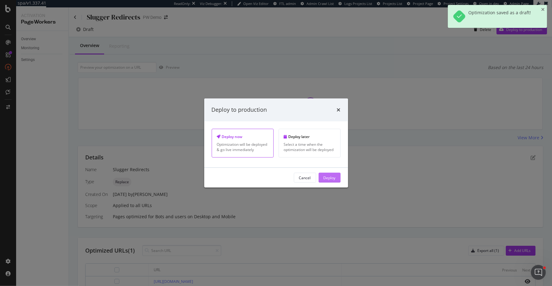 Image resolution: width=552 pixels, height=286 pixels. I want to click on div: Deploy later, so click(310, 137).